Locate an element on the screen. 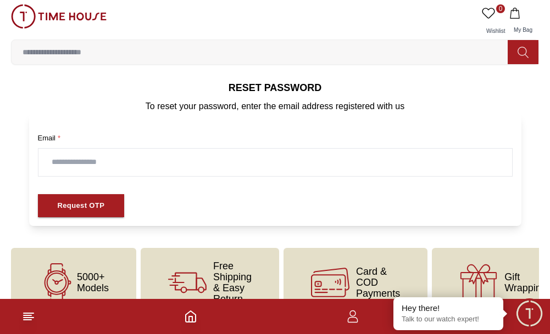 The width and height of the screenshot is (550, 334). button: My Bag is located at coordinates (523, 22).